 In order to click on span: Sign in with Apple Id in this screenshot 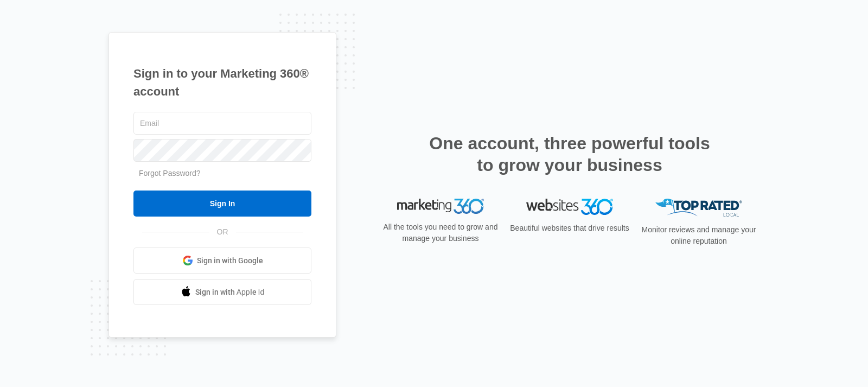, I will do `click(230, 292)`.